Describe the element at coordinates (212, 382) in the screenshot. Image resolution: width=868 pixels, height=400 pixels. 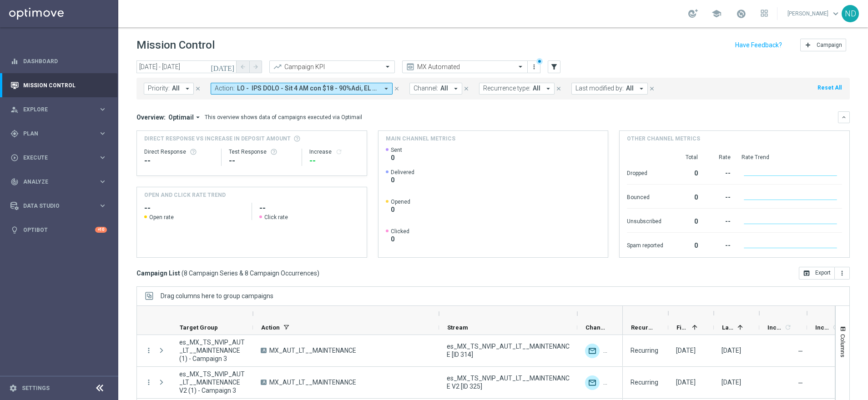
I see `span: es_MX_TS_NVIP_AUT_LT__MAINTENANCE V2 (1) - Campaign 3` at that location.